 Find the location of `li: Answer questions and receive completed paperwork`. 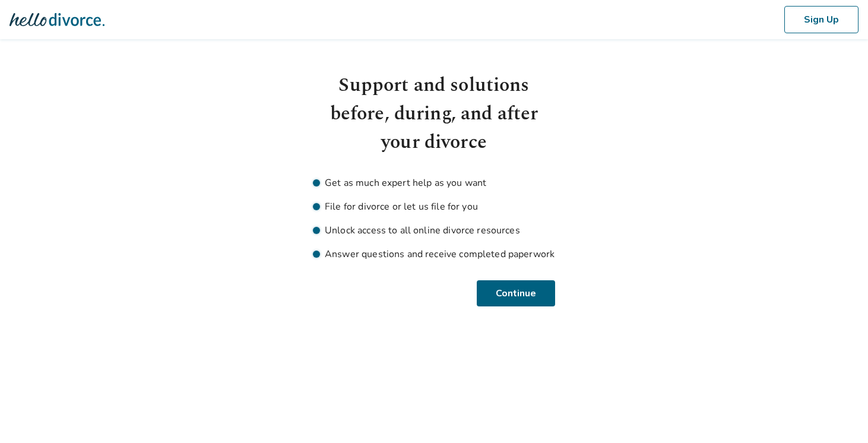

li: Answer questions and receive completed paperwork is located at coordinates (434, 255).